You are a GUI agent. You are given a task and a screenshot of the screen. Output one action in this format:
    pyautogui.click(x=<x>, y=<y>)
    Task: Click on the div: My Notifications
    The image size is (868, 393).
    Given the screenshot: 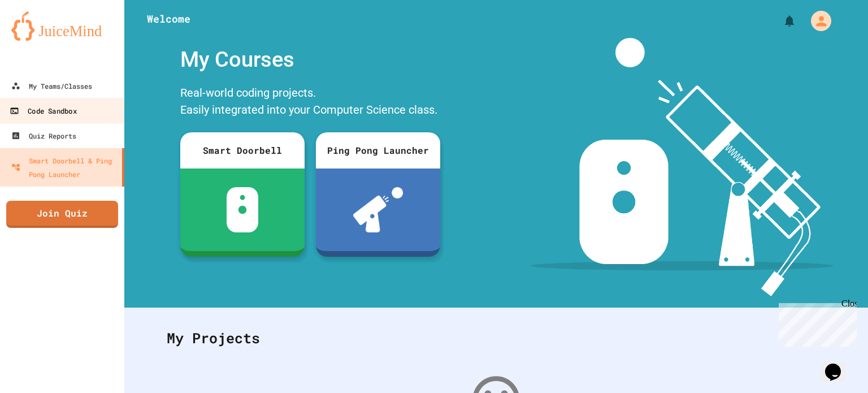 What is the action you would take?
    pyautogui.click(x=781, y=21)
    